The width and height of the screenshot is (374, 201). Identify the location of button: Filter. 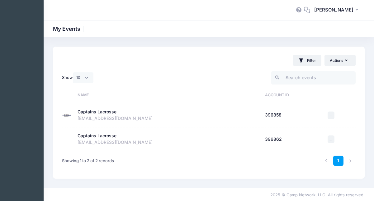
(307, 60).